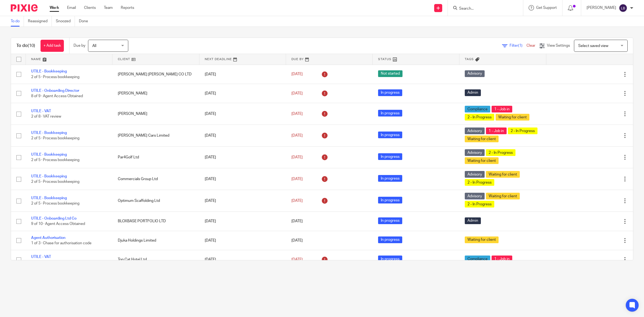 Image resolution: width=644 pixels, height=317 pixels. Describe the element at coordinates (54, 219) in the screenshot. I see `a: UTILE - Onboarding Ltd Co` at that location.